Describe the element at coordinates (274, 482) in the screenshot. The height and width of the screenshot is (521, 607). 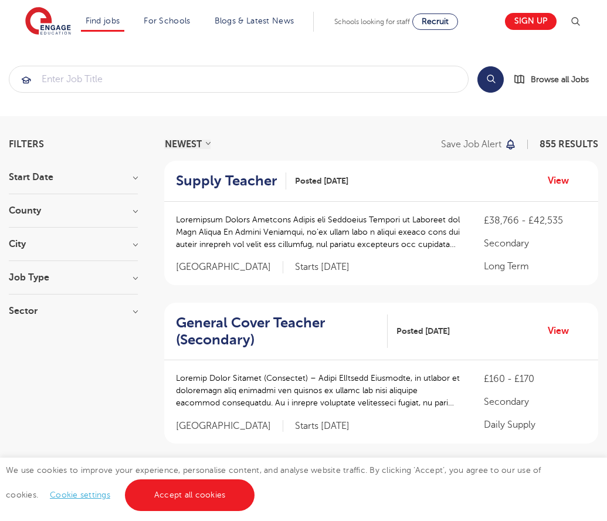
I see `span: We use cookies to improve your experience, personalise content, and analyse website traffic. By c...` at that location.